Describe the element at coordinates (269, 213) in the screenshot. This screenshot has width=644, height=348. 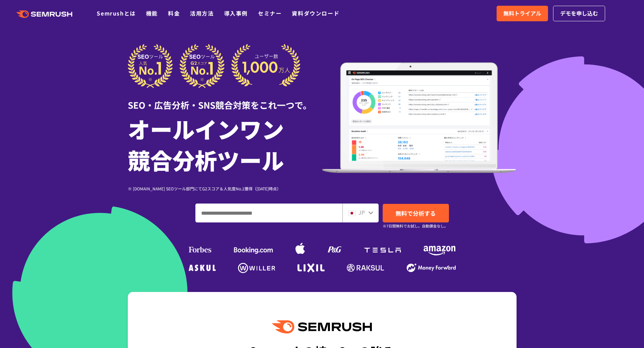
I see `input: ドメイン、キーワードまたはURLを入力してください` at that location.